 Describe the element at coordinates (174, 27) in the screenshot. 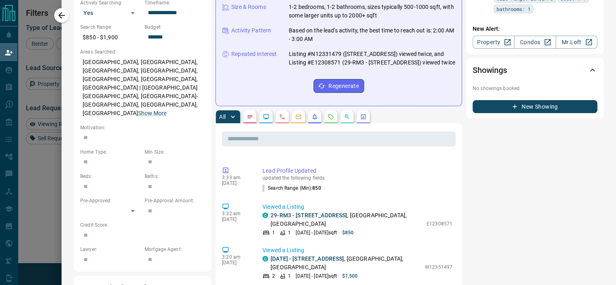

I see `p: Budget:` at that location.